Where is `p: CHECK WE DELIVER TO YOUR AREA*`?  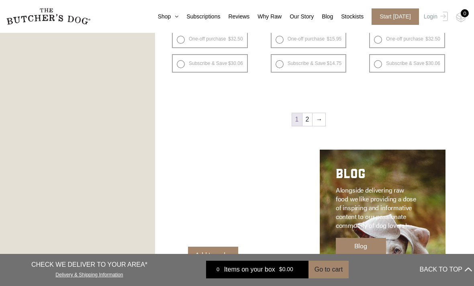 p: CHECK WE DELIVER TO YOUR AREA* is located at coordinates (89, 265).